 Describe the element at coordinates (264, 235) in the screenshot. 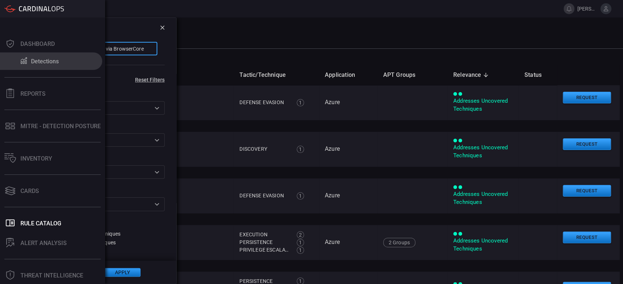

I see `div: Execution` at that location.